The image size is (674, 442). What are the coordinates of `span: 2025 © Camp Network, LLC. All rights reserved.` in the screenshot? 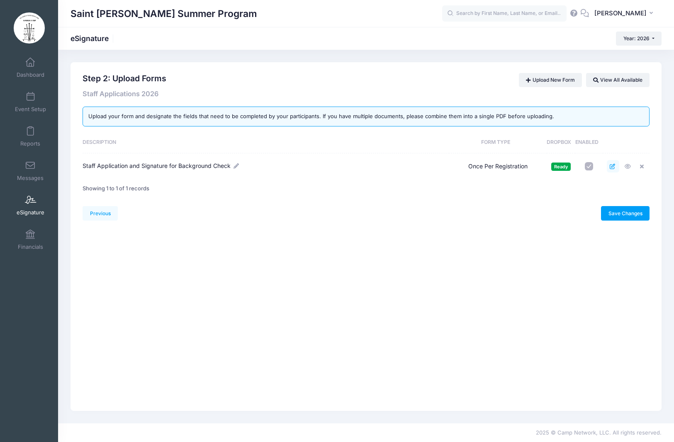 It's located at (599, 433).